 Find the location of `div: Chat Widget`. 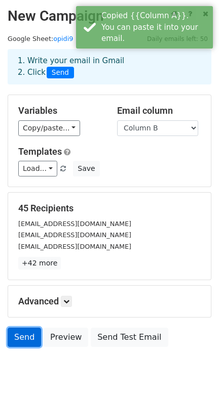

div: Chat Widget is located at coordinates (193, 379).